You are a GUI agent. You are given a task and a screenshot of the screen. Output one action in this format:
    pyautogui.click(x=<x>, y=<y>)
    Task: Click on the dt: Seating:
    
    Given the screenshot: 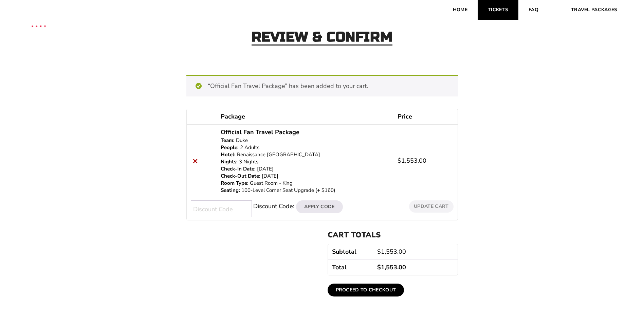 What is the action you would take?
    pyautogui.click(x=230, y=190)
    